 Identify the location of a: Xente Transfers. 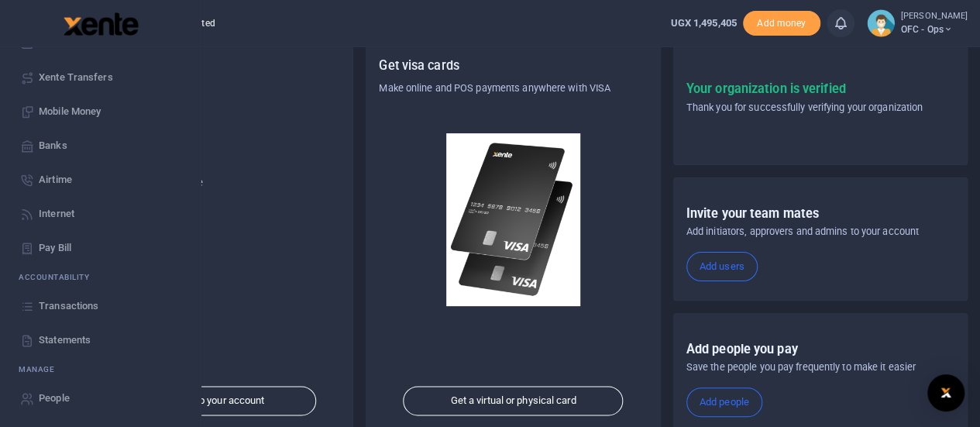
(100, 78).